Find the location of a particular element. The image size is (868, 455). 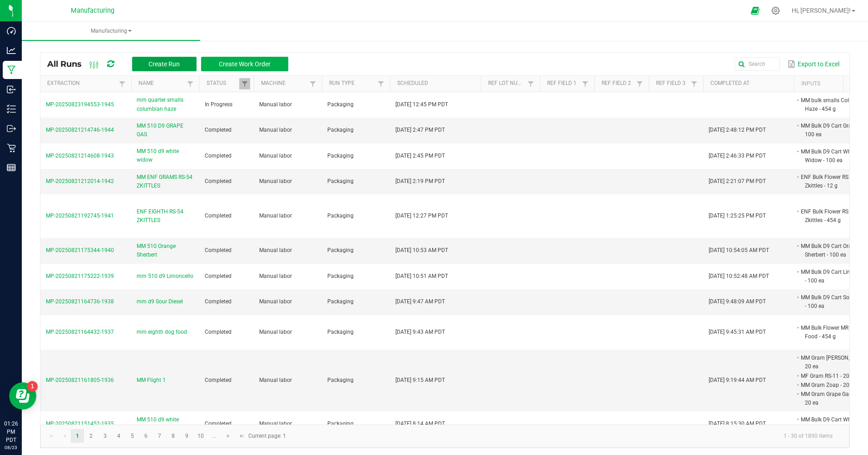

div: Manage settings is located at coordinates (775, 10).